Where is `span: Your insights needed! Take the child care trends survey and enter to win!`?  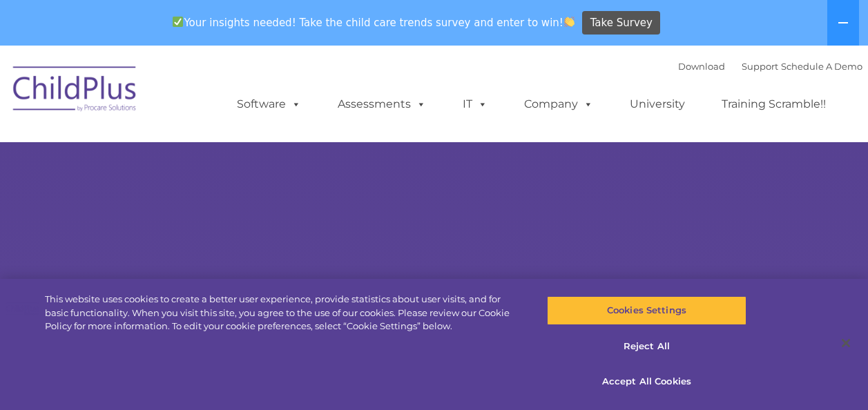 span: Your insights needed! Take the child care trends survey and enter to win! is located at coordinates (374, 22).